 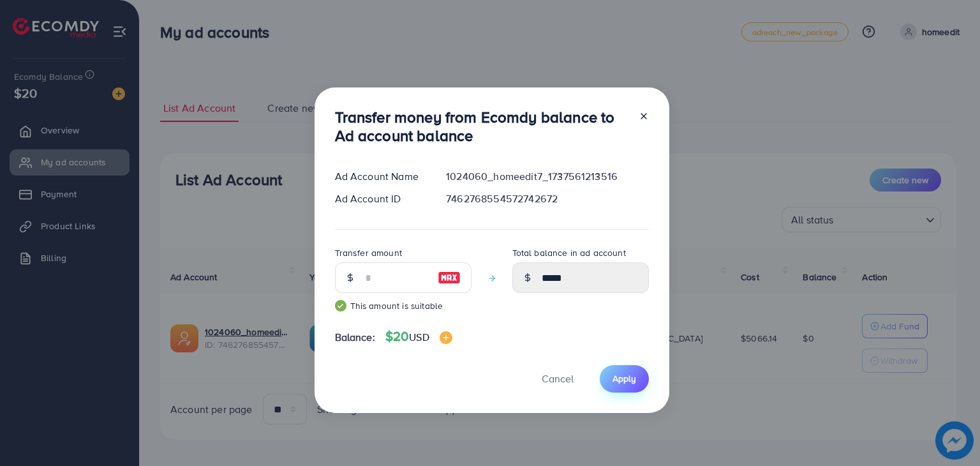 I want to click on span: Apply, so click(x=624, y=378).